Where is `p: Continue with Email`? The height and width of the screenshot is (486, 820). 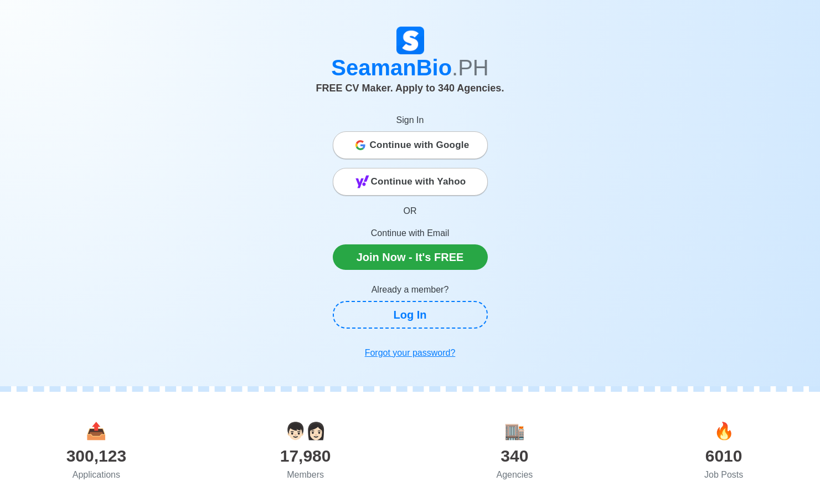
p: Continue with Email is located at coordinates (410, 233).